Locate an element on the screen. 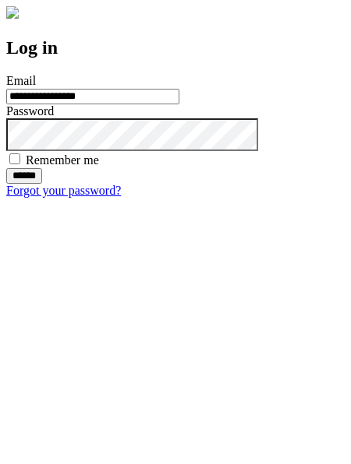 Image resolution: width=351 pixels, height=464 pixels. img: logo-4e3dc11c47720685a147b03b5a06dd966a58ff35d612b21f08c02c0306f2b779.png is located at coordinates (12, 12).